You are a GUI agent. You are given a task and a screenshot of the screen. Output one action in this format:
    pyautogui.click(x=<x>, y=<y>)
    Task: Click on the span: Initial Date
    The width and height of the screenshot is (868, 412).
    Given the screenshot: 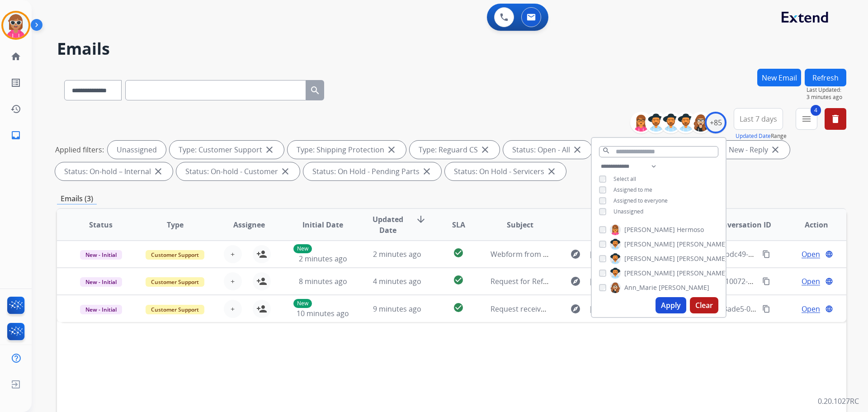 What is the action you would take?
    pyautogui.click(x=323, y=225)
    